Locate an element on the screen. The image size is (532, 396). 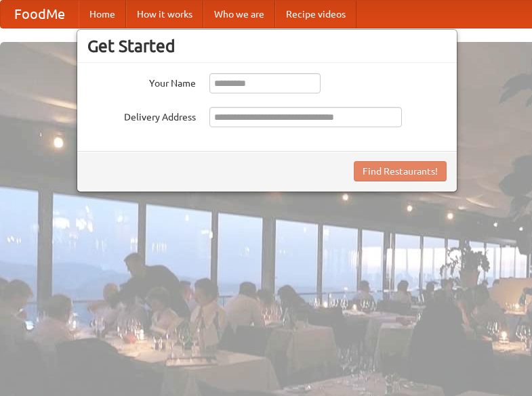
a: Home is located at coordinates (102, 14).